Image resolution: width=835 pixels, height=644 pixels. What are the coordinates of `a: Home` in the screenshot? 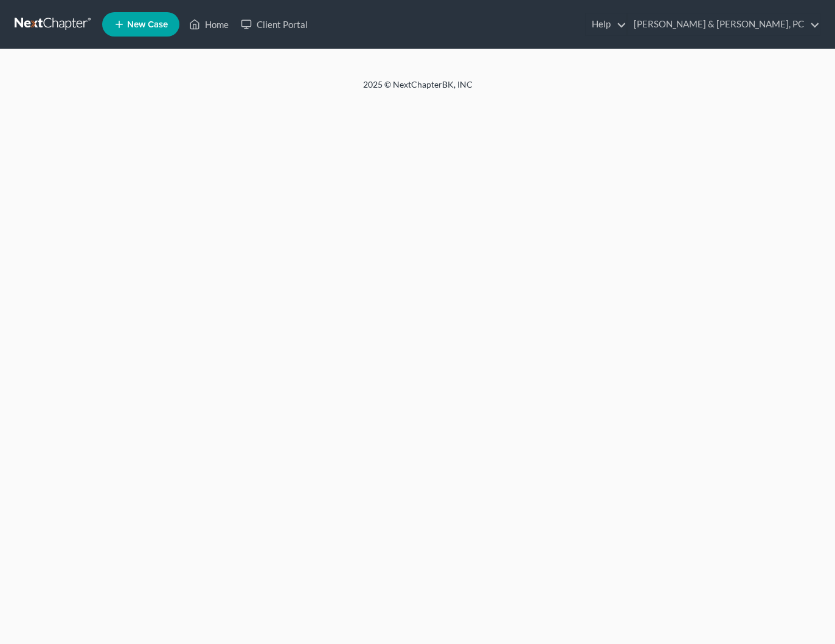 It's located at (208, 24).